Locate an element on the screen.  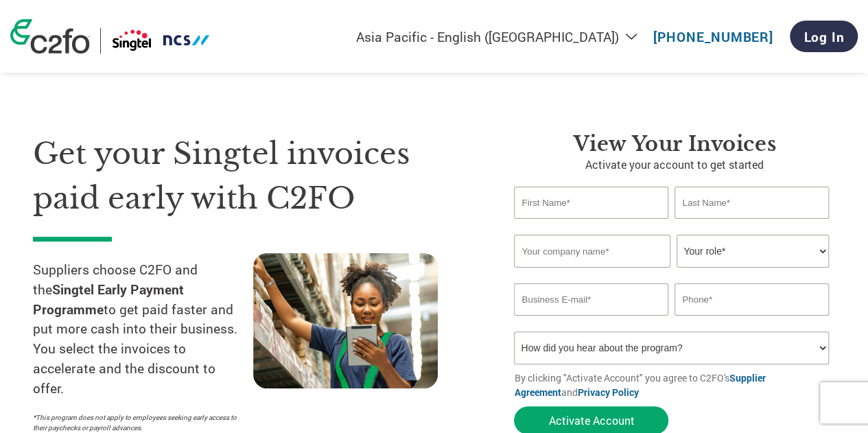
div: Invalid last name or last name is too long is located at coordinates (752, 225).